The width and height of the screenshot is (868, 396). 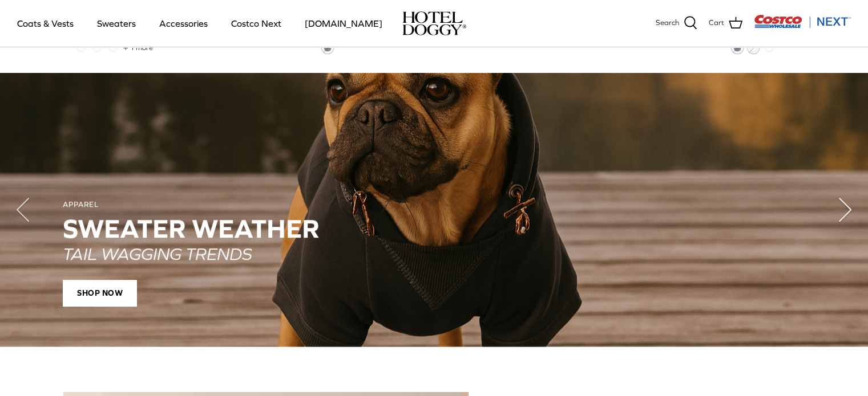 I want to click on a: Coats & Vests, so click(x=45, y=23).